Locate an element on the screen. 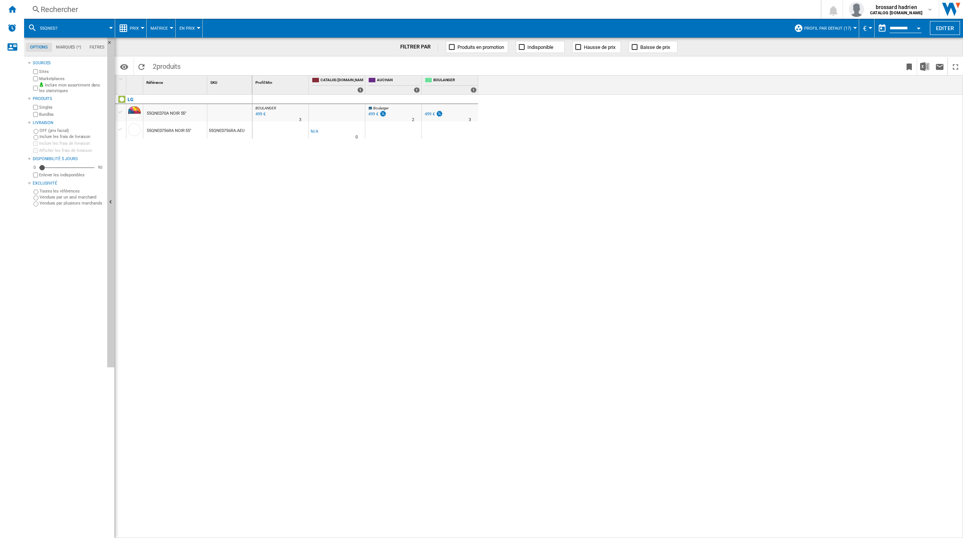 The image size is (963, 538). span: Profil Min is located at coordinates (264, 82).